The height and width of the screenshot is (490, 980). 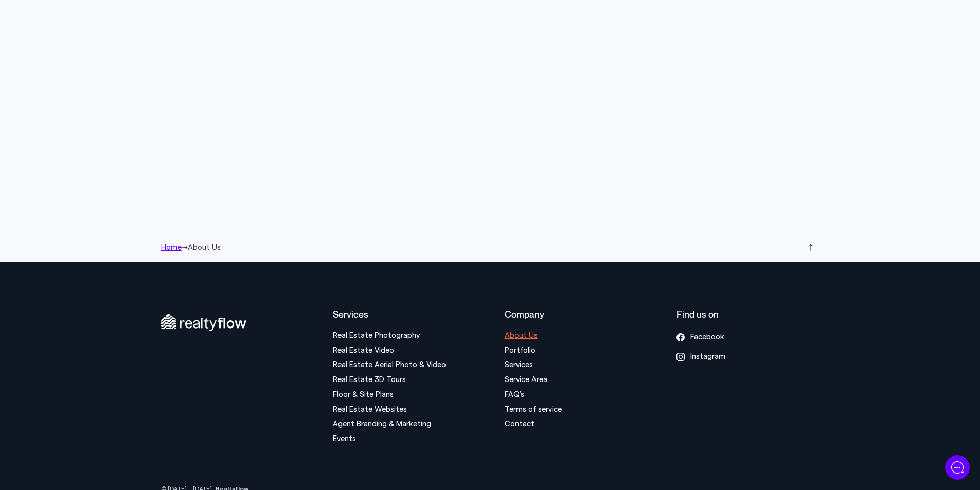 What do you see at coordinates (515, 394) in the screenshot?
I see `a: FAQ’s` at bounding box center [515, 394].